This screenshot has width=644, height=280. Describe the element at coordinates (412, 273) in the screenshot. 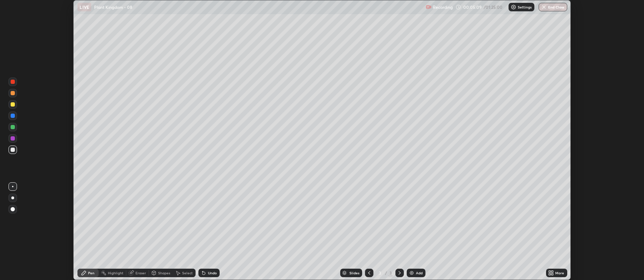

I see `img: add-slide-button` at that location.